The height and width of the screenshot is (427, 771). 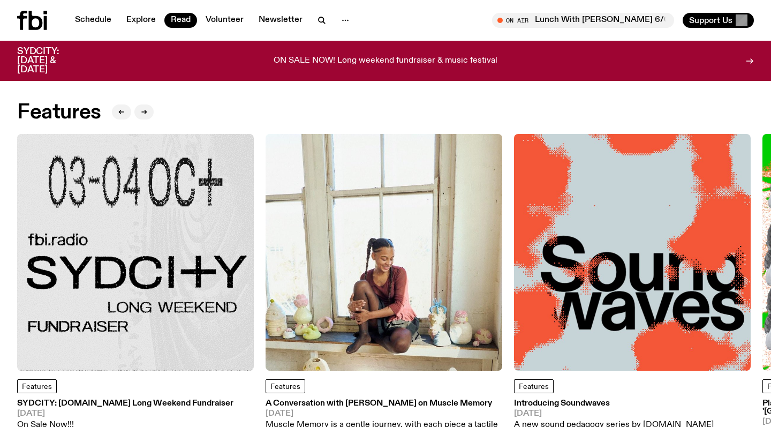 I want to click on span: Support Us, so click(x=710, y=20).